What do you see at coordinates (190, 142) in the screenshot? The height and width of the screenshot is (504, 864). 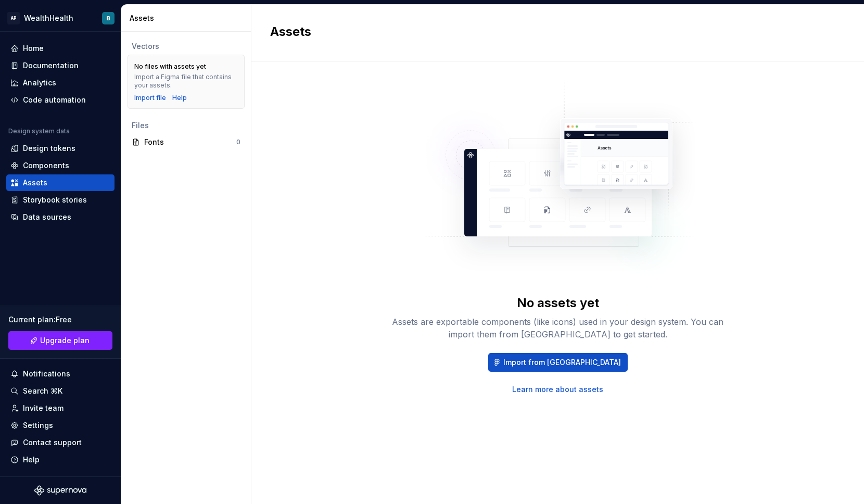 I see `div: Fonts` at bounding box center [190, 142].